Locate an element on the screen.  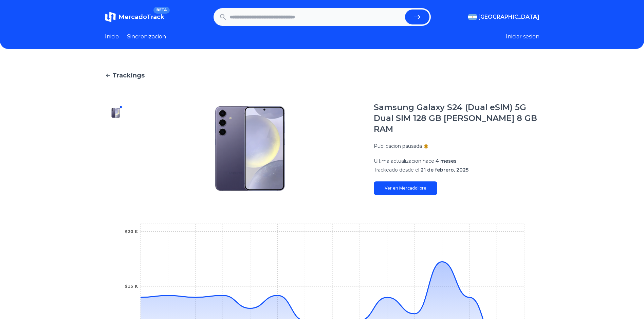
span: MercadoTrack is located at coordinates (141, 17).